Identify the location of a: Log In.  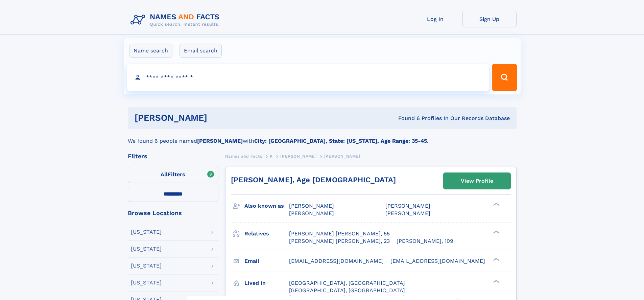
(435, 19).